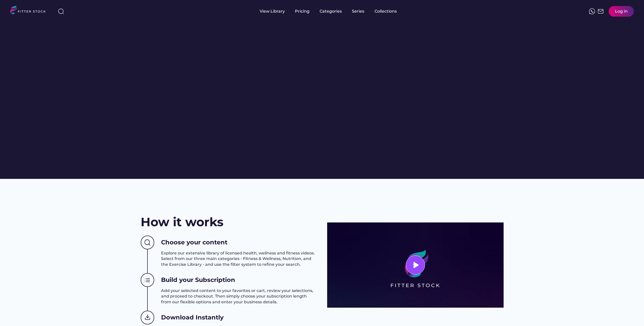 This screenshot has height=326, width=644. I want to click on h3: Explore our extensive library of licensed health, wellness and fitness videos. Select from our th..., so click(239, 259).